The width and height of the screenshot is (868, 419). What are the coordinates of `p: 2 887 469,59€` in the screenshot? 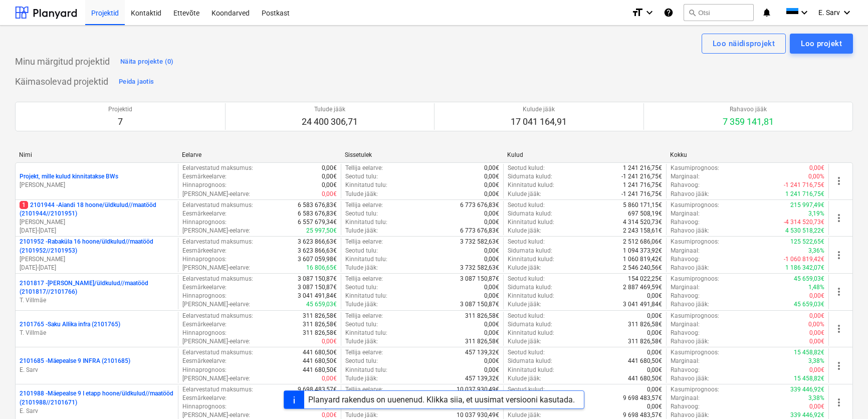 It's located at (642, 287).